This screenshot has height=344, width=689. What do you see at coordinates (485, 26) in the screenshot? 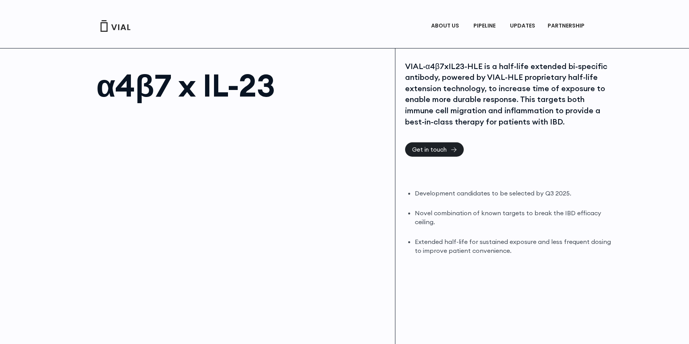
I see `a: PIPELINEMenu Toggle` at bounding box center [485, 26].